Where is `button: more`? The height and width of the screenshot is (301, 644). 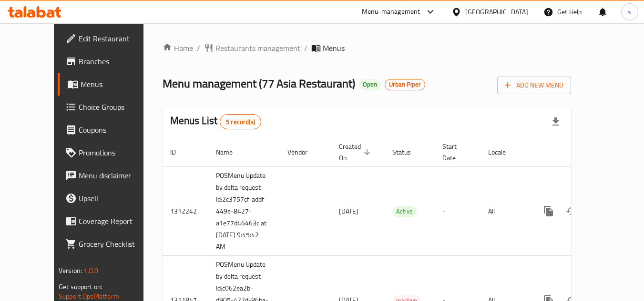 button: more is located at coordinates (549, 211).